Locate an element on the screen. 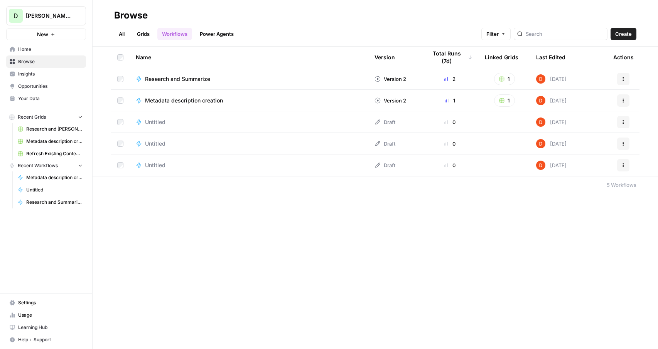 This screenshot has width=658, height=349. a: Your Data is located at coordinates (46, 99).